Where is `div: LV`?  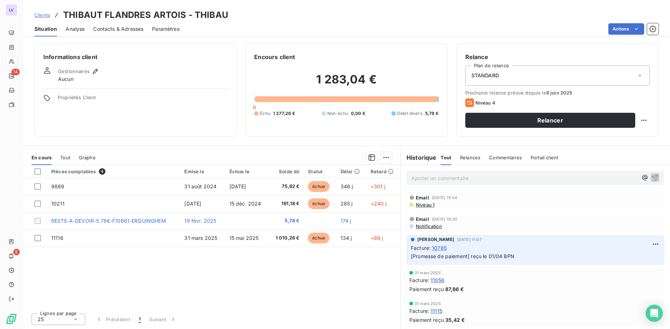 div: LV is located at coordinates (11, 10).